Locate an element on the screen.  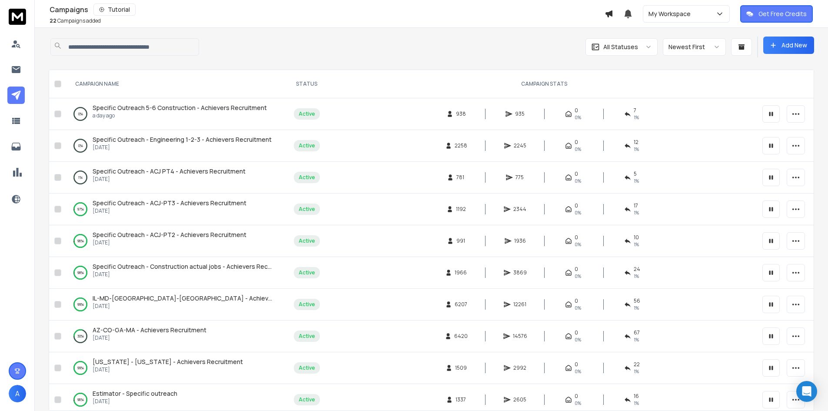
span: 17 is located at coordinates (636, 206).